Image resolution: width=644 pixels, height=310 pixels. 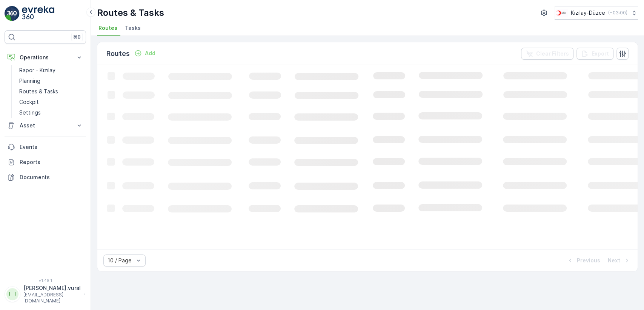 I want to click on span: Tasks, so click(x=133, y=28).